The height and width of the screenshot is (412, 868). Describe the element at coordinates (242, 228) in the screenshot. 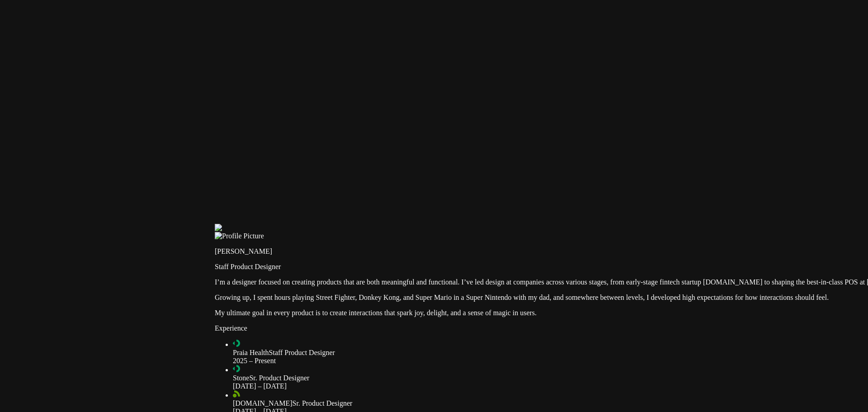

I see `img: Profile example` at that location.